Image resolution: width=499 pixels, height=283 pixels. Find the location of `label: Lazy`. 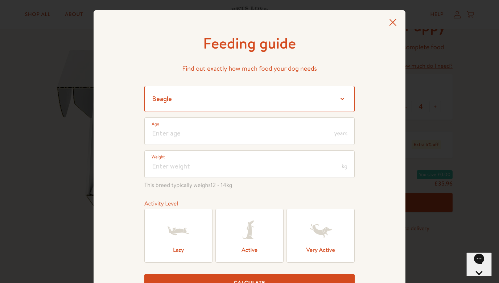

label: Lazy is located at coordinates (178, 236).